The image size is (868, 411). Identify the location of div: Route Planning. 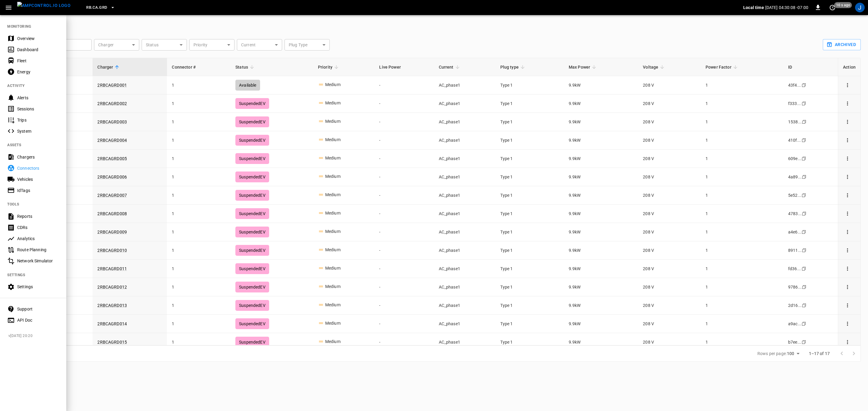
(38, 250).